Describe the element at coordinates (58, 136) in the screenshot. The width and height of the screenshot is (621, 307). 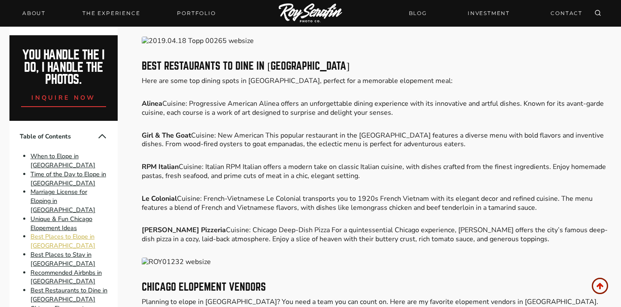
I see `span: Table of Contents` at that location.